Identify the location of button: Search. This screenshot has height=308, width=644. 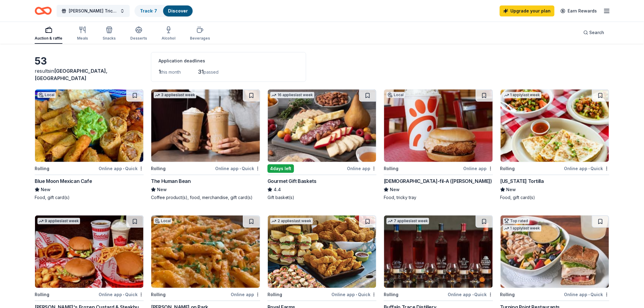
(594, 32).